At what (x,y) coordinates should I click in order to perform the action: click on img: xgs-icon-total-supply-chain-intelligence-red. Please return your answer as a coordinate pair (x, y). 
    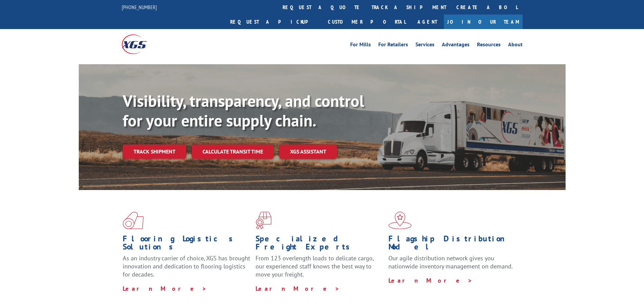
    Looking at the image, I should click on (133, 220).